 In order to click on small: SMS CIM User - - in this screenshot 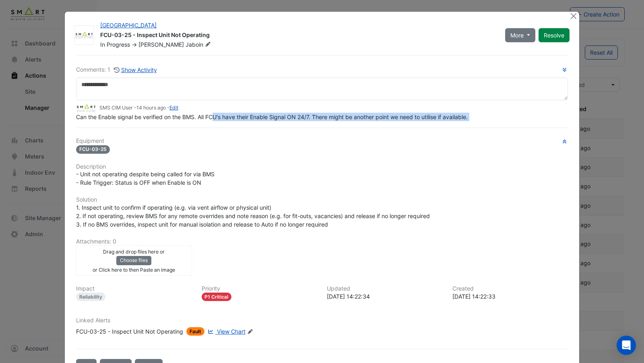, I will do `click(139, 108)`.